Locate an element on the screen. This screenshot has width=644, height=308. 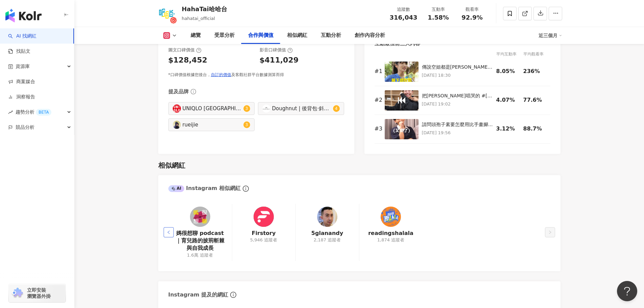
a: searchAI 找網紅 is located at coordinates (23, 36).